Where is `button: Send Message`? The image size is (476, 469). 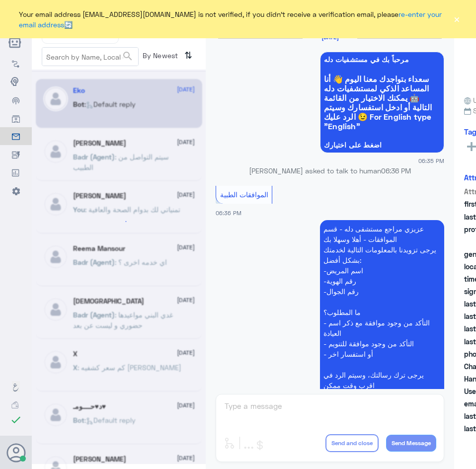 button: Send Message is located at coordinates (411, 444).